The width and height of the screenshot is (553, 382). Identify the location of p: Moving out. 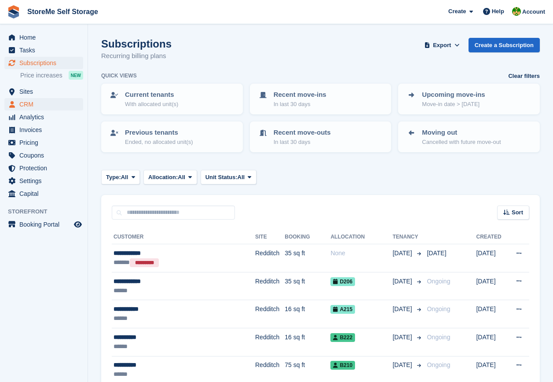
(461, 133).